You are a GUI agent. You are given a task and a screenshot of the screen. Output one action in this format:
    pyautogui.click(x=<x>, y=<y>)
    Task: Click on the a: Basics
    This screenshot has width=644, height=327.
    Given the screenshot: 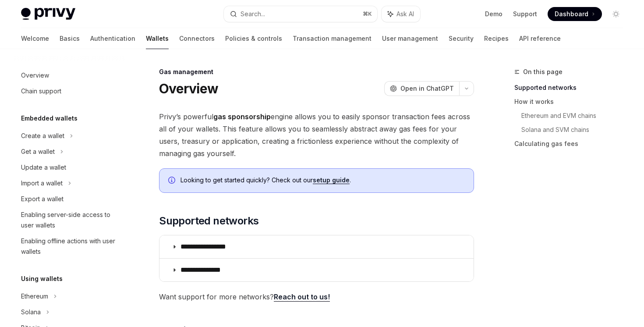 What is the action you would take?
    pyautogui.click(x=70, y=39)
    